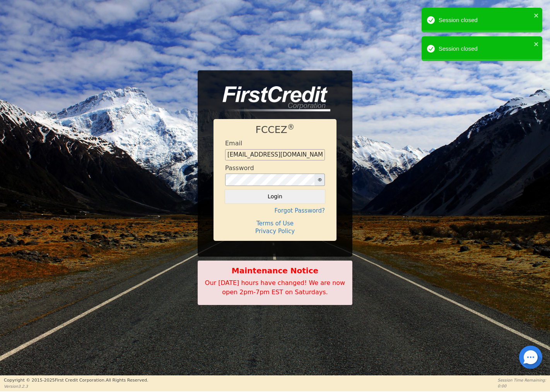 This screenshot has height=392, width=550. Describe the element at coordinates (275, 223) in the screenshot. I see `h4: Terms of Use` at that location.